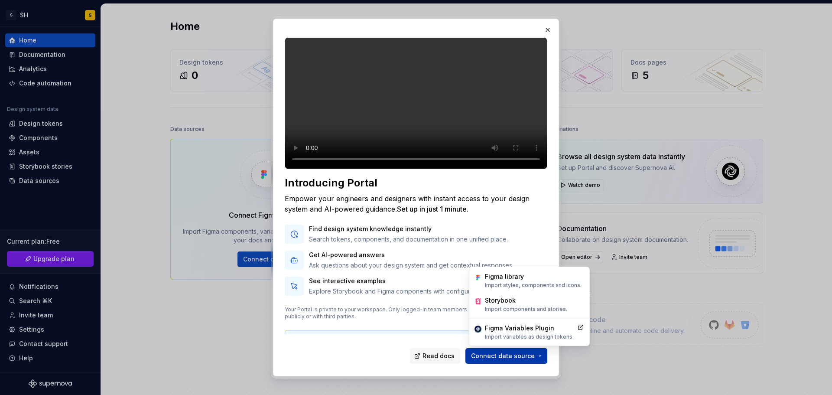  Describe the element at coordinates (411, 265) in the screenshot. I see `p: Ask questions about your design system and get contextual responses.` at that location.